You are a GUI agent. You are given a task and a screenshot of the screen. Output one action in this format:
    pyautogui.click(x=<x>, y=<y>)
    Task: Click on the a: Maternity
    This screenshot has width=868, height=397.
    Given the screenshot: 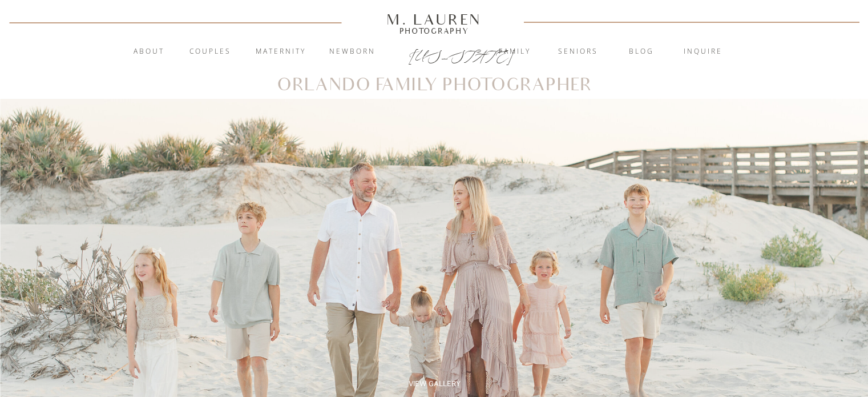 What is the action you would take?
    pyautogui.click(x=281, y=52)
    